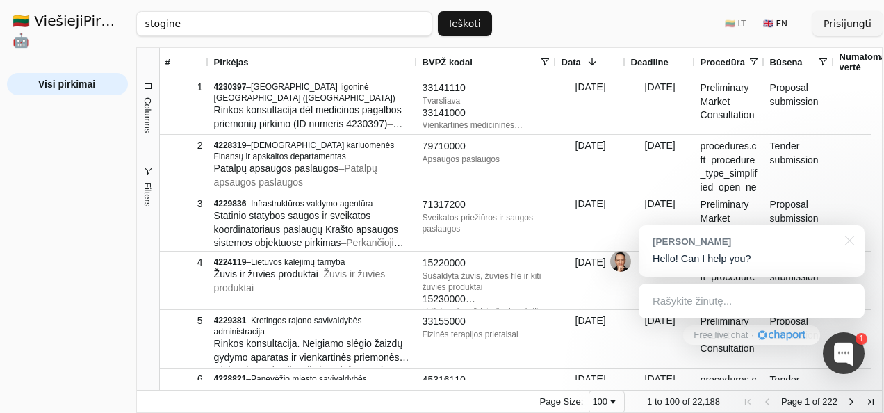 The height and width of the screenshot is (413, 884). What do you see at coordinates (147, 194) in the screenshot?
I see `span: Filters` at bounding box center [147, 194].